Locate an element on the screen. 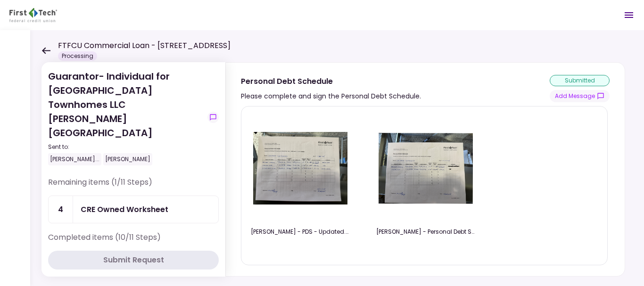 The width and height of the screenshot is (644, 286). div: Please complete and sign the Personal Debt Schedule. is located at coordinates (331, 96).